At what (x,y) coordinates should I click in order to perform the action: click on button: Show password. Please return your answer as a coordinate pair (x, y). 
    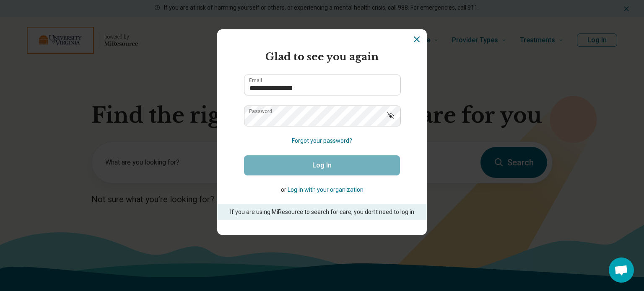
    Looking at the image, I should click on (391, 116).